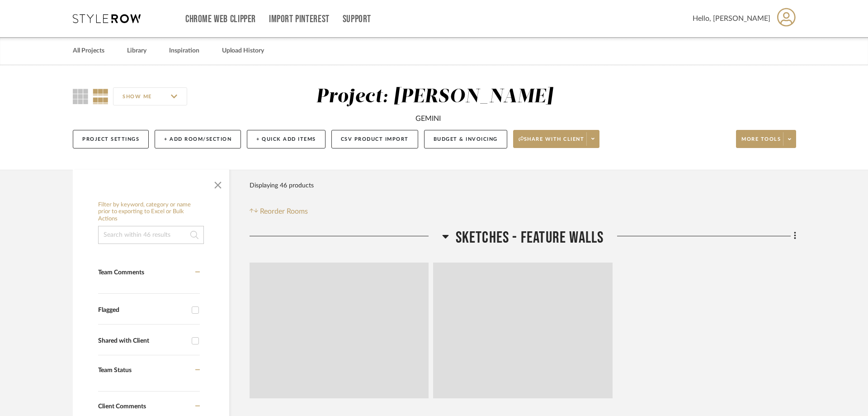 The height and width of the screenshot is (416, 868). I want to click on a: All Projects, so click(89, 51).